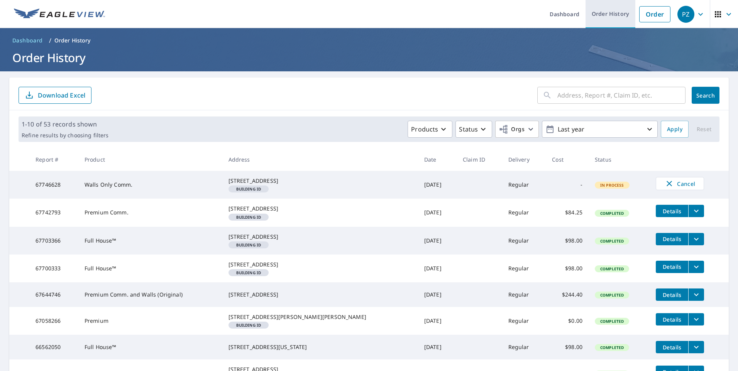 This screenshot has height=371, width=738. What do you see at coordinates (612, 185) in the screenshot?
I see `span: In Process` at bounding box center [612, 185].